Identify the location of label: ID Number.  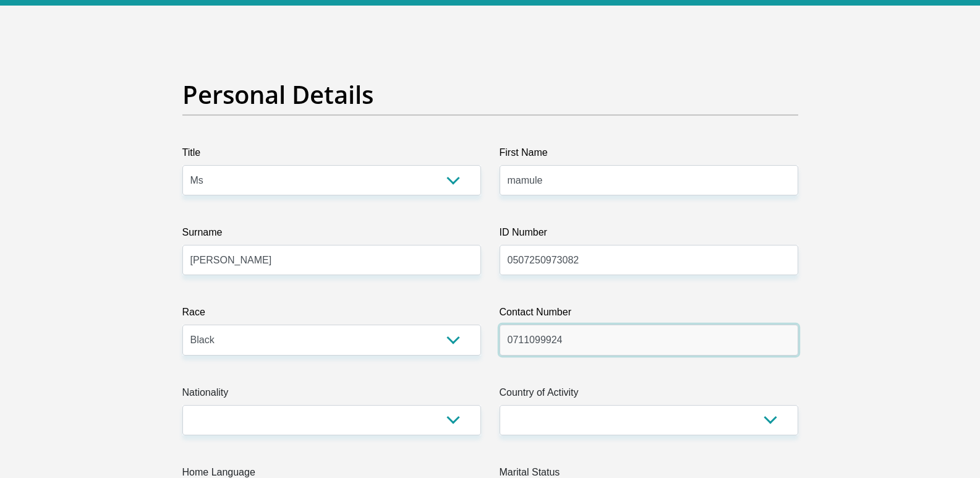
(648, 235).